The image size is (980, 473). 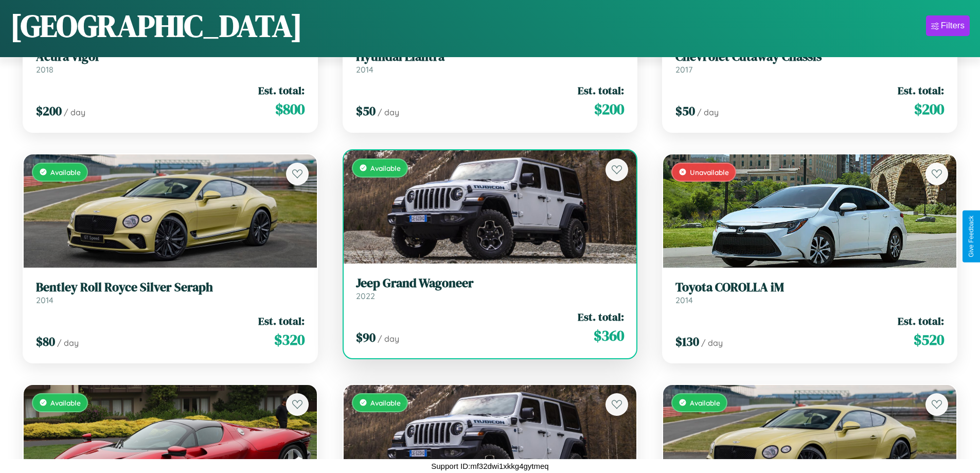 What do you see at coordinates (365, 296) in the screenshot?
I see `span: 2022` at bounding box center [365, 296].